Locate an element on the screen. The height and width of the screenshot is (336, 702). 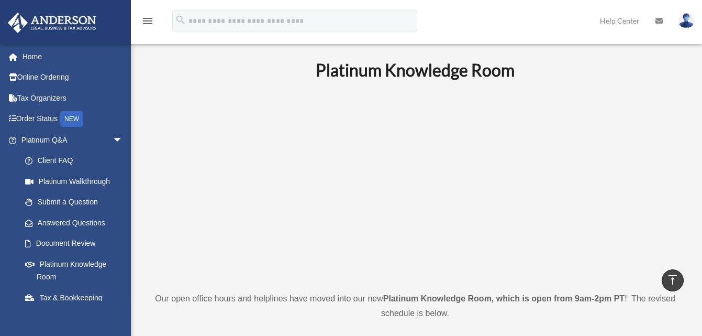
i: search is located at coordinates (181, 20).